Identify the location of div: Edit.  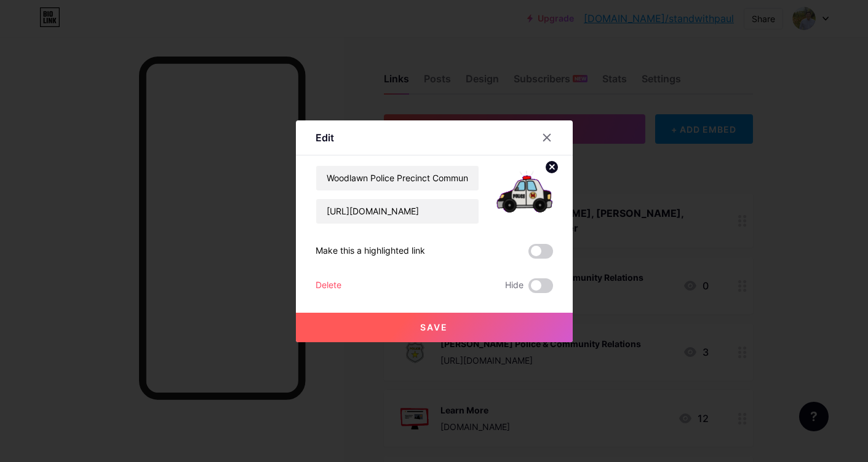
(325, 138).